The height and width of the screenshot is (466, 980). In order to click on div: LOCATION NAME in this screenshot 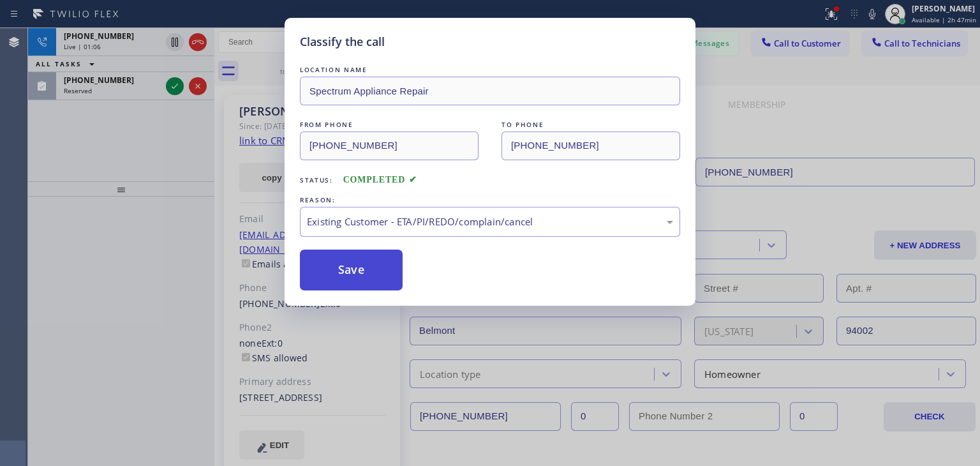, I will do `click(490, 70)`.